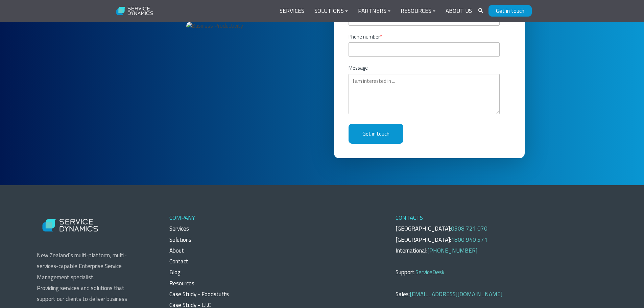 The image size is (644, 308). Describe the element at coordinates (469, 229) in the screenshot. I see `a: 0508 721 070` at that location.